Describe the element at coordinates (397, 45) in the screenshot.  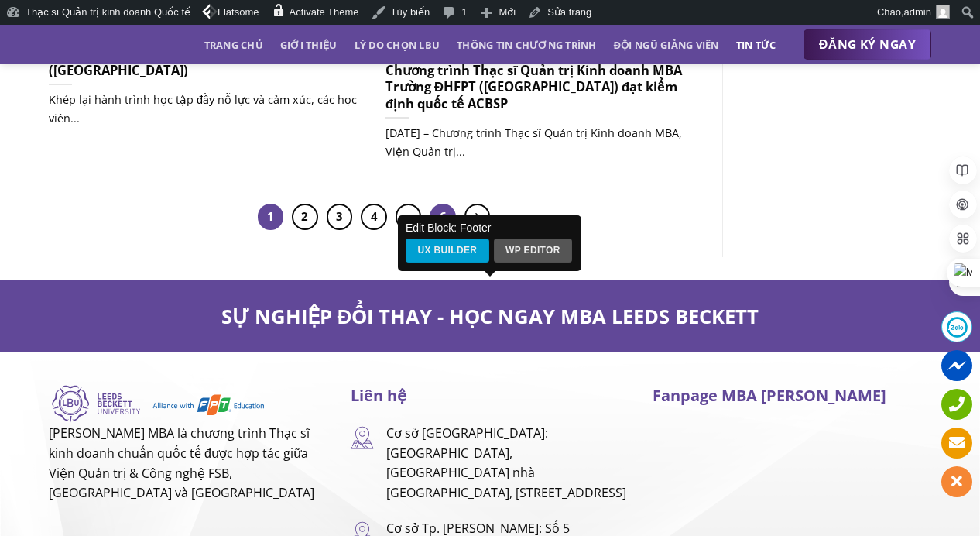
I see `a: Lý do chọn LBU` at that location.